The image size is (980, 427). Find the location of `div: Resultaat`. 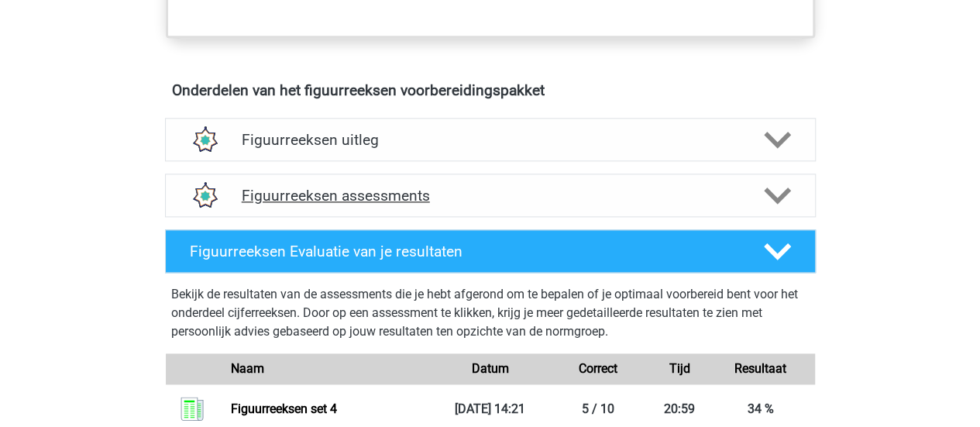

div: Resultaat is located at coordinates (761, 369).